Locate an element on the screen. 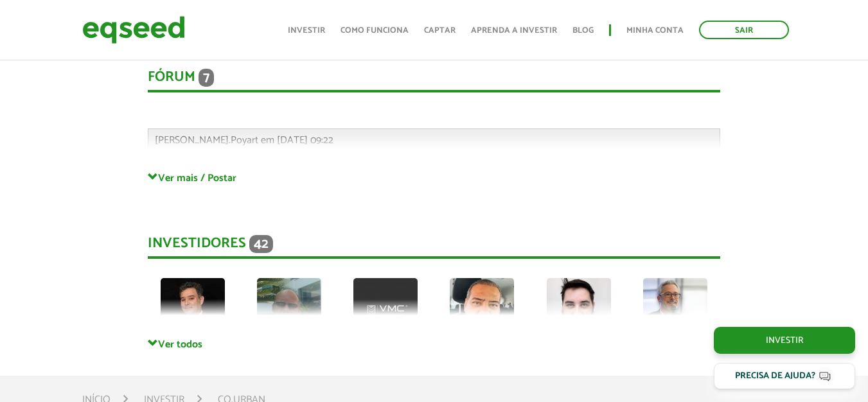 The height and width of the screenshot is (402, 868). img: picture-112313-1743624016.jpg is located at coordinates (675, 310).